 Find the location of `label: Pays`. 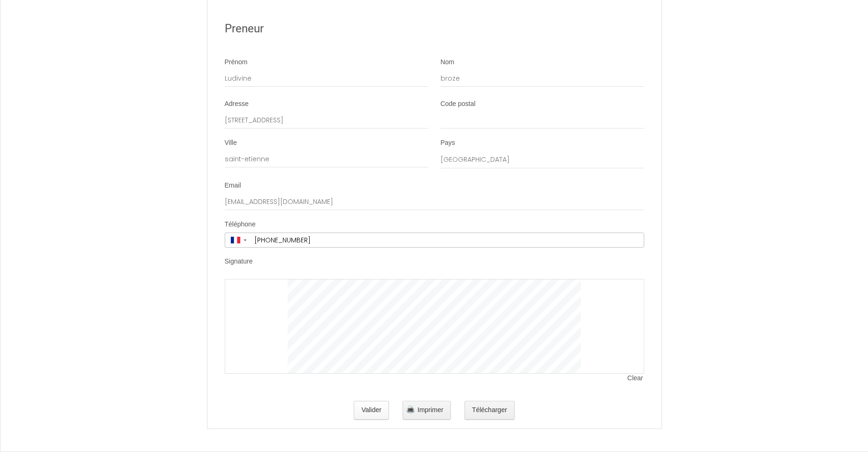

label: Pays is located at coordinates (447, 143).